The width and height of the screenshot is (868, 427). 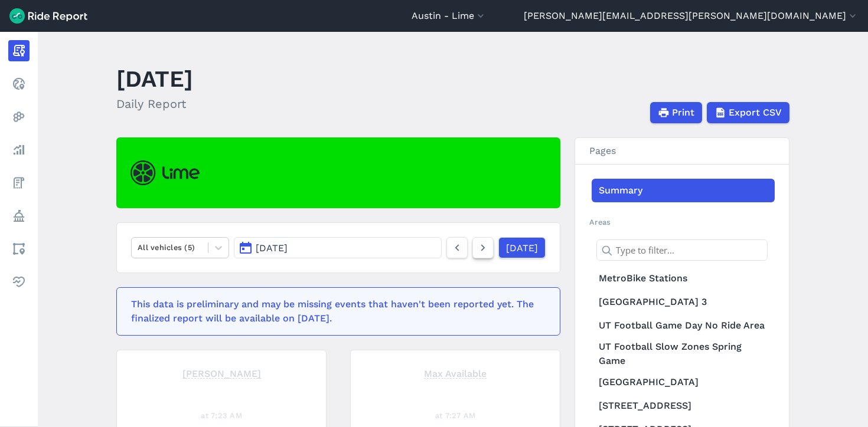 I want to click on span: Export CSV, so click(x=755, y=113).